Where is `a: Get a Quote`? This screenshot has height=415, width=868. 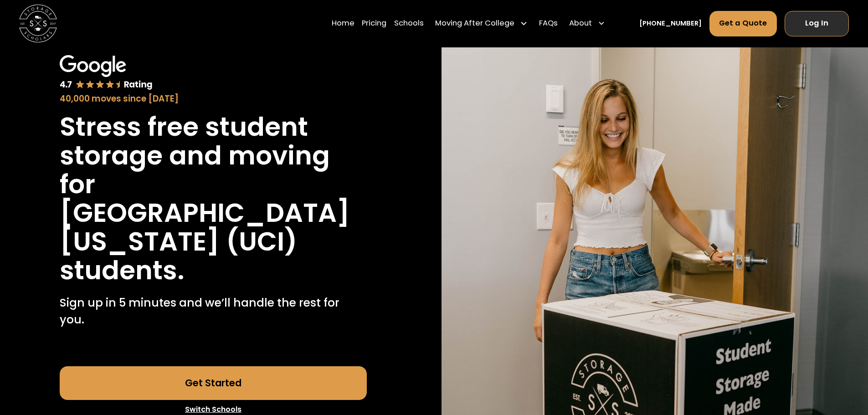
a: Get a Quote is located at coordinates (743, 24).